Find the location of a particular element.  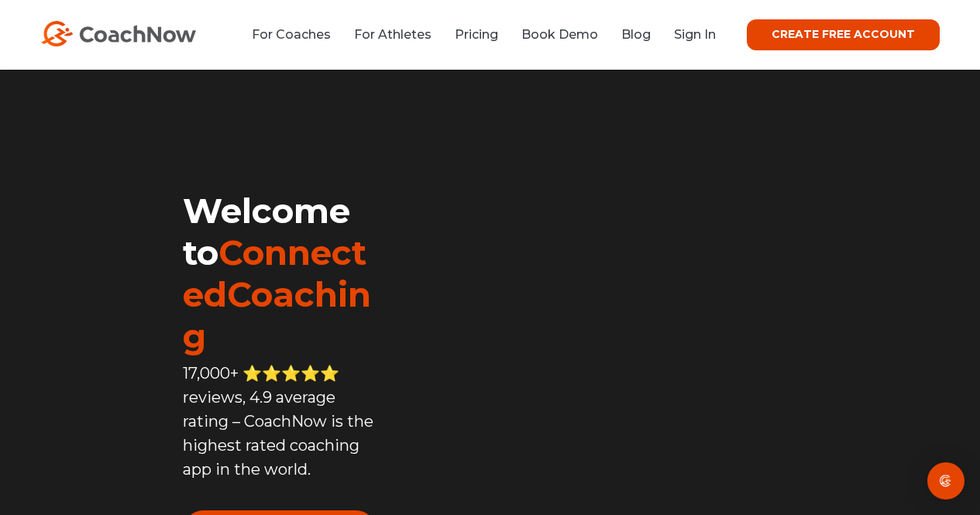

img: CoachNow Logo is located at coordinates (118, 33).